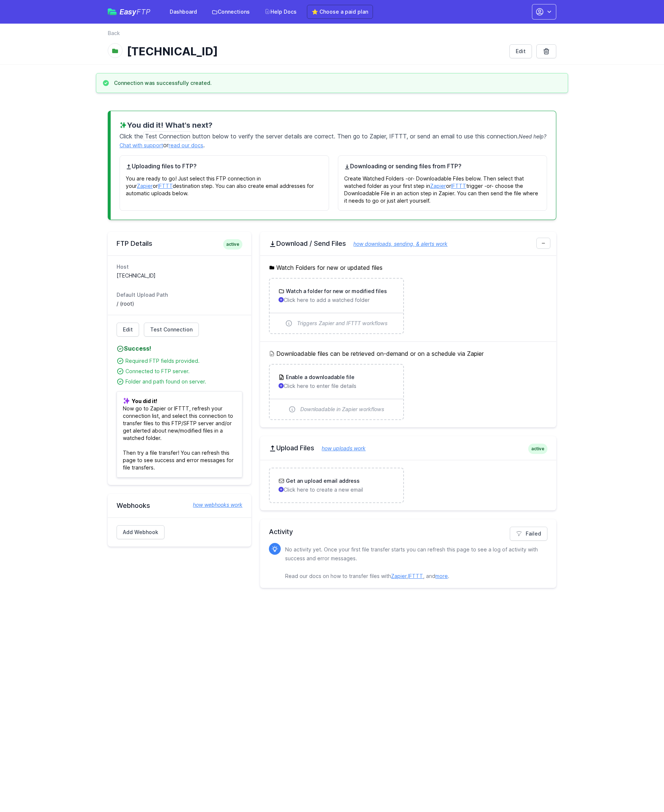 The width and height of the screenshot is (664, 812). What do you see at coordinates (179, 348) in the screenshot?
I see `h4: Success!` at bounding box center [179, 348].